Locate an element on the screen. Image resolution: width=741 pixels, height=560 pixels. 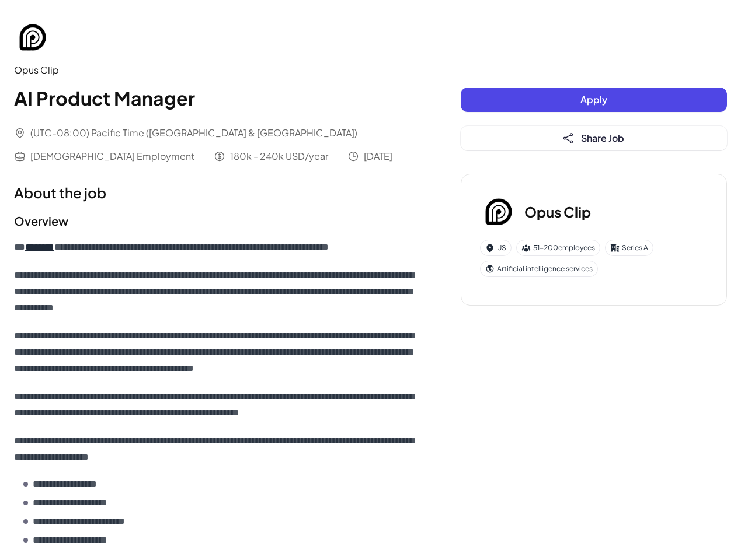
div: US is located at coordinates (496, 248).